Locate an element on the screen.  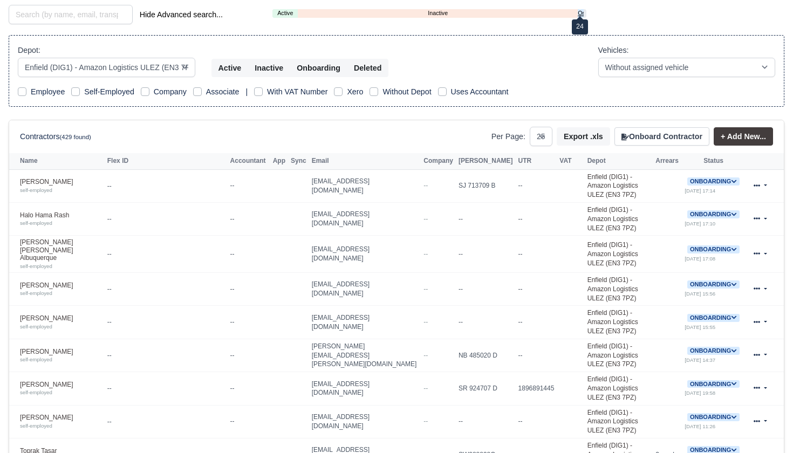
td: SJ 713709 B is located at coordinates (485, 186).